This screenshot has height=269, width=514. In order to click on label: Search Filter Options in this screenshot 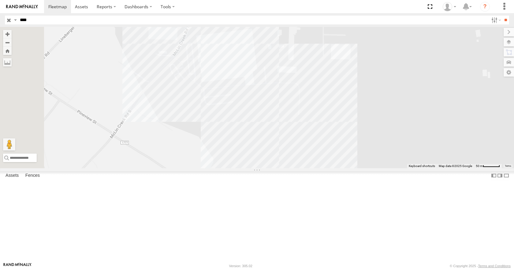, I will do `click(495, 20)`.